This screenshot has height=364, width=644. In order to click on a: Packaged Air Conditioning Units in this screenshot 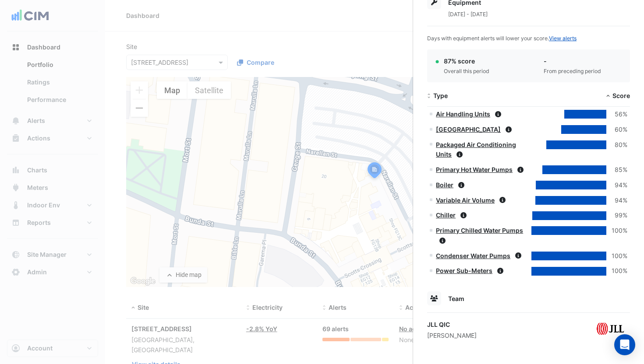, I will do `click(476, 150)`.